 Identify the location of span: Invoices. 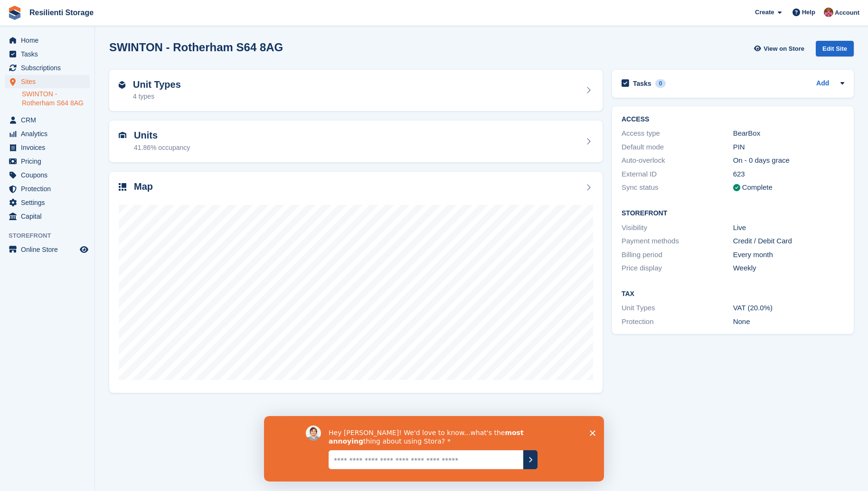
(49, 148).